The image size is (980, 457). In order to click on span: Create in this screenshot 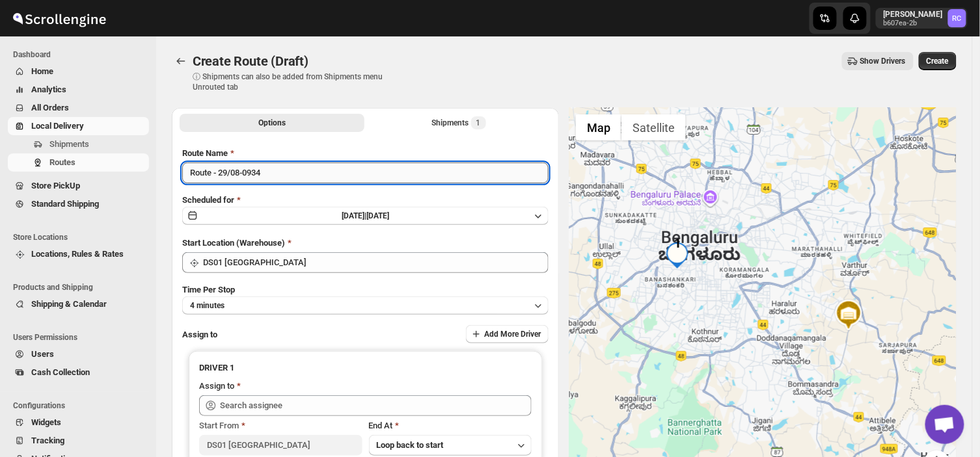, I will do `click(938, 61)`.